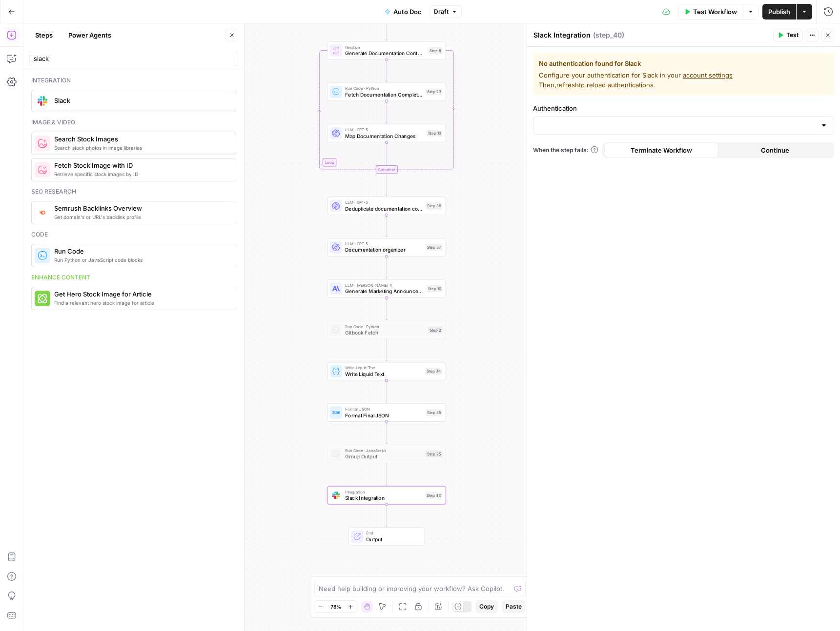  What do you see at coordinates (408, 11) in the screenshot?
I see `span: Auto Doc` at bounding box center [408, 11].